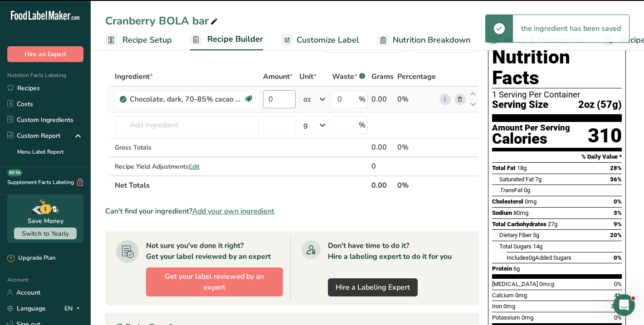 Image resolution: width=644 pixels, height=325 pixels. What do you see at coordinates (45, 234) in the screenshot?
I see `button: Switch to Yearly` at bounding box center [45, 234].